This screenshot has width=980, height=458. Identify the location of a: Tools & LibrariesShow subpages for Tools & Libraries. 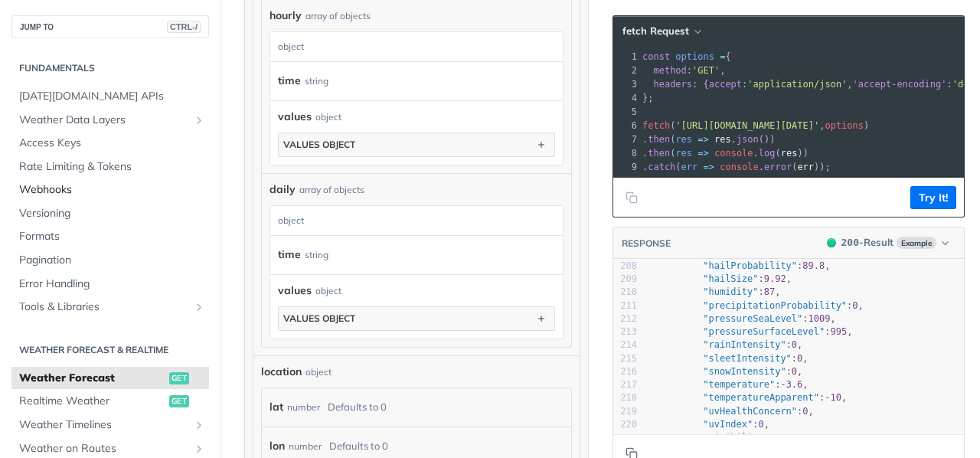
(110, 307).